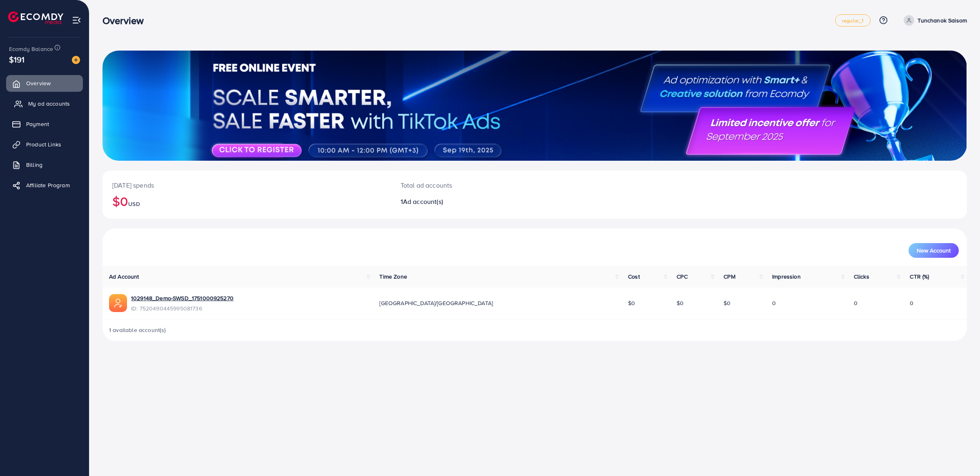 This screenshot has height=476, width=980. Describe the element at coordinates (49, 103) in the screenshot. I see `span: My ad accounts` at that location.